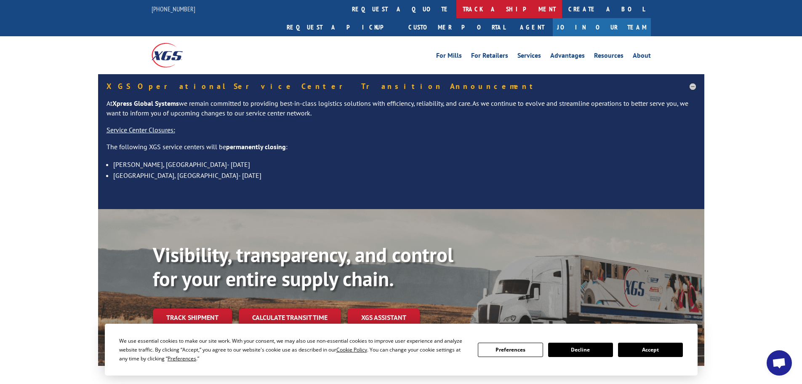 Image resolution: width=802 pixels, height=384 pixels. I want to click on u: Service Center Closures:, so click(141, 130).